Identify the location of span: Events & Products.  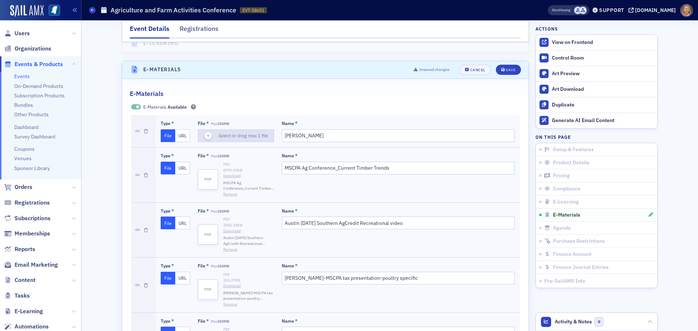
(39, 64).